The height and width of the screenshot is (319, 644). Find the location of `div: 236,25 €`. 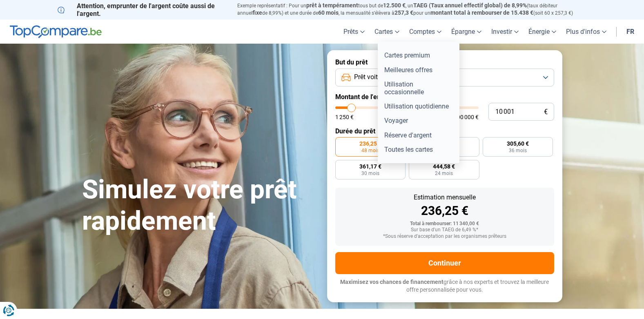

div: 236,25 € is located at coordinates (445, 211).